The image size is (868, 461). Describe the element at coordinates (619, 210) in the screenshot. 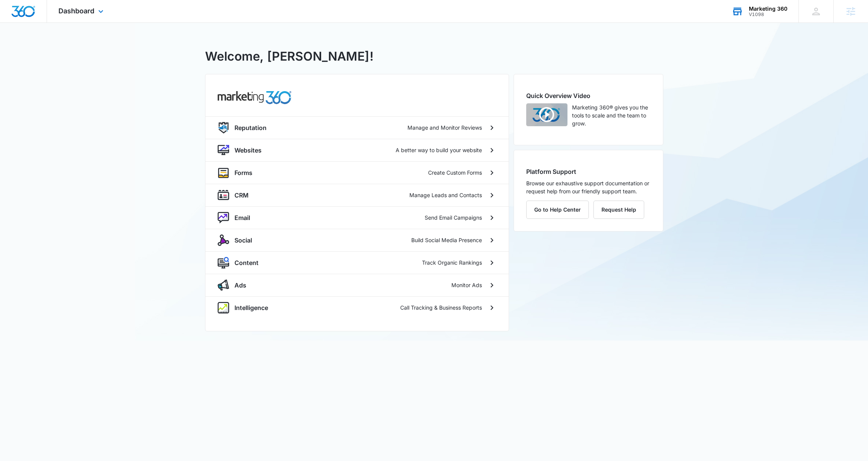

I see `button: Request Help` at that location.